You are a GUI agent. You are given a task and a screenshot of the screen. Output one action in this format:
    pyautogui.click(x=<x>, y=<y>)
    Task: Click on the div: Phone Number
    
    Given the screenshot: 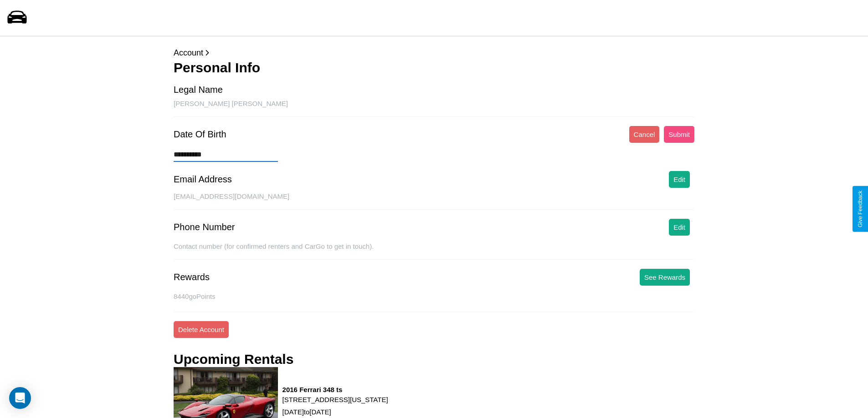 What is the action you would take?
    pyautogui.click(x=204, y=227)
    